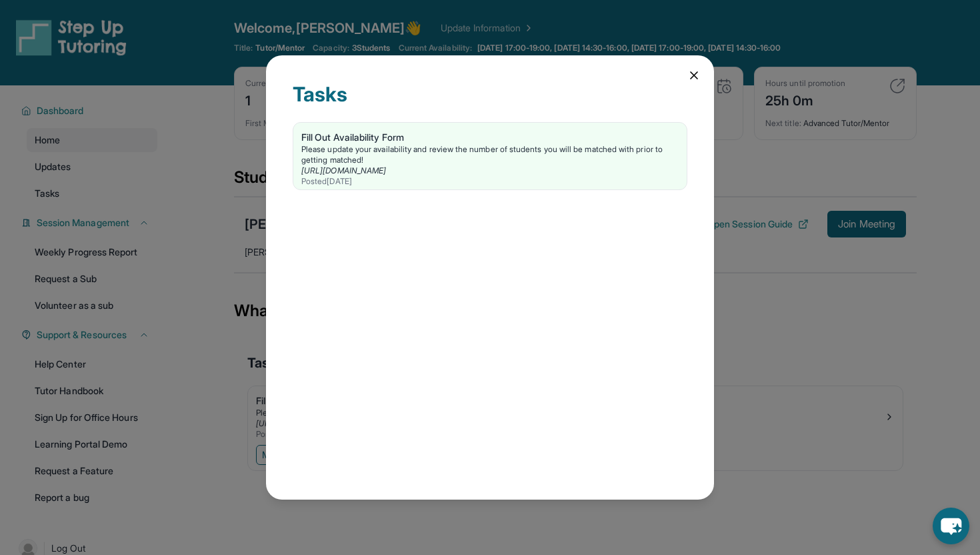 The image size is (980, 555). What do you see at coordinates (490, 137) in the screenshot?
I see `div: Fill Out Availability Form` at bounding box center [490, 137].